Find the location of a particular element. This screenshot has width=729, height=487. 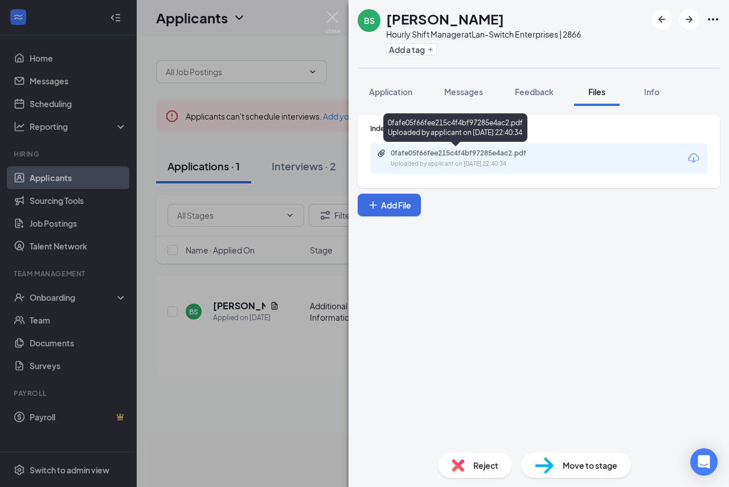

button: ArrowRight is located at coordinates (689, 19).